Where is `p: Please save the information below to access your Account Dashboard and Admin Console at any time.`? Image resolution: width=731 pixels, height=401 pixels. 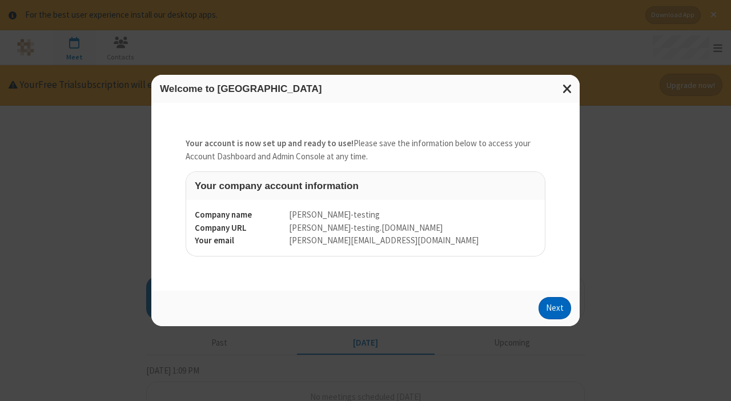 p: Please save the information below to access your Account Dashboard and Admin Console at any time. is located at coordinates (366, 150).